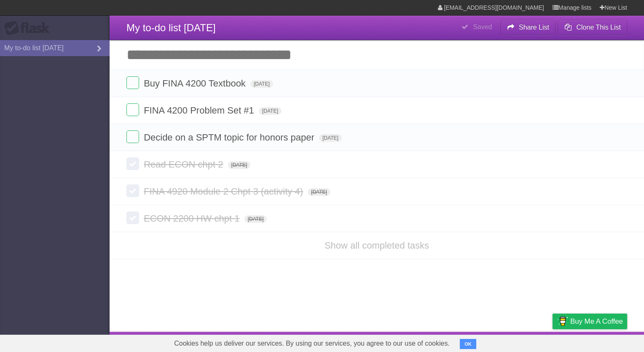 This screenshot has height=352, width=644. What do you see at coordinates (485, 342) in the screenshot?
I see `a: Developers` at bounding box center [485, 342].